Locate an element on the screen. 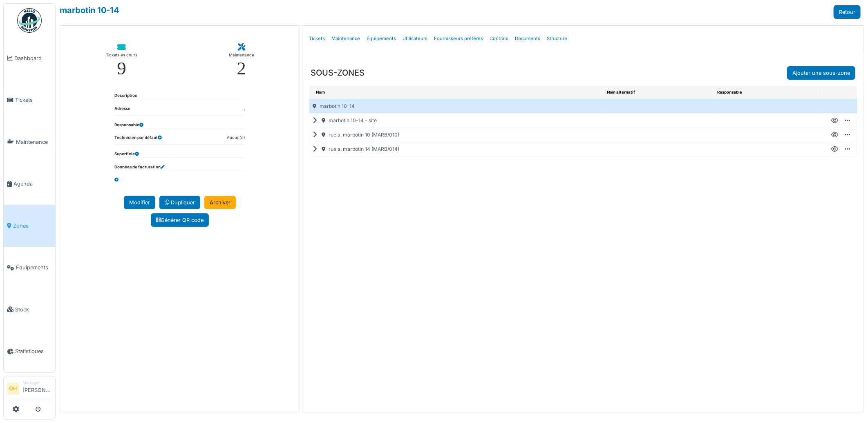  h3: SOUS-ZONES is located at coordinates (337, 73).